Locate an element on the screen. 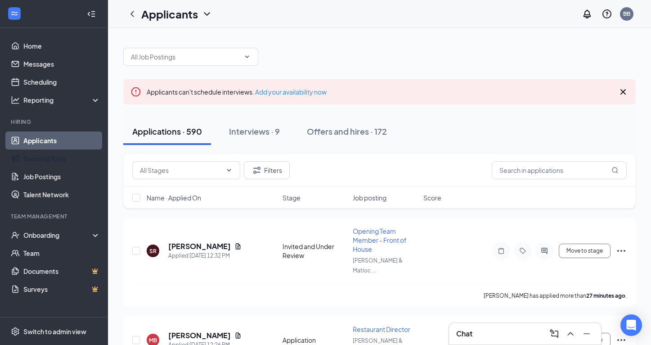 Image resolution: width=651 pixels, height=345 pixels. svg: WorkstreamLogo is located at coordinates (14, 14).